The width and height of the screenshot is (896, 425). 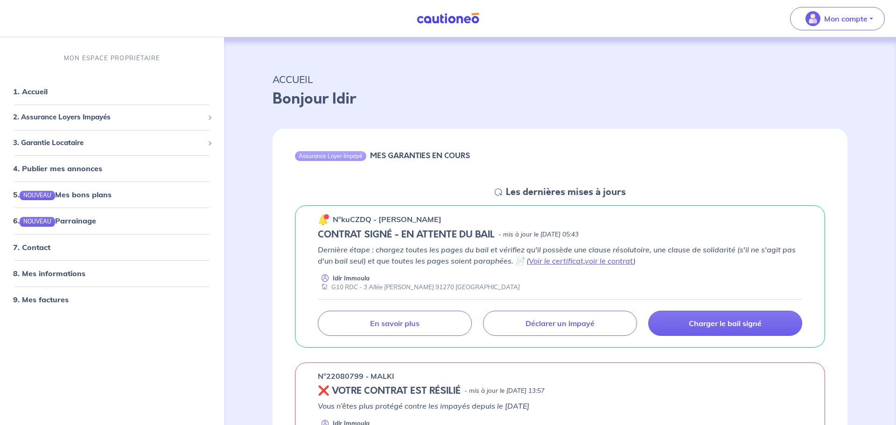 I want to click on a: 7. Contact, so click(x=32, y=247).